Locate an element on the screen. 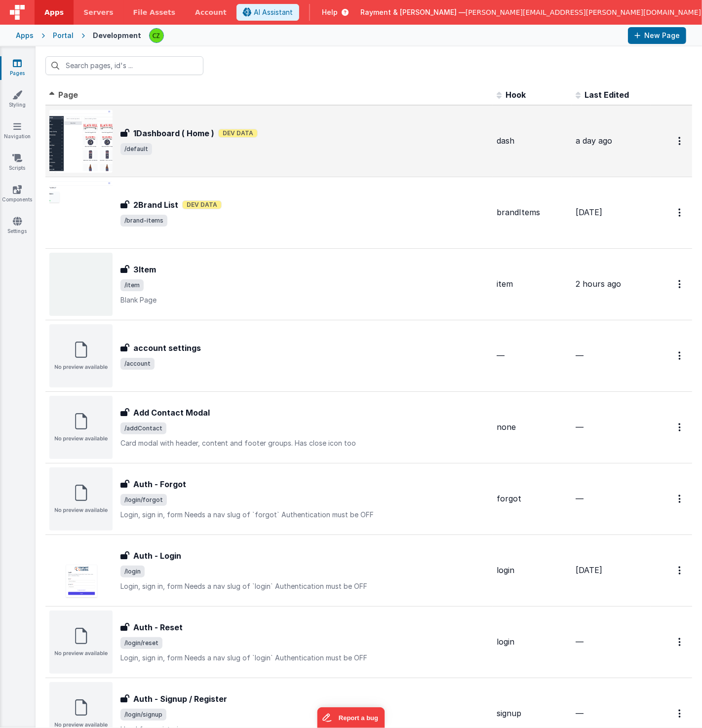 The image size is (702, 728). div: Apps is located at coordinates (24, 36).